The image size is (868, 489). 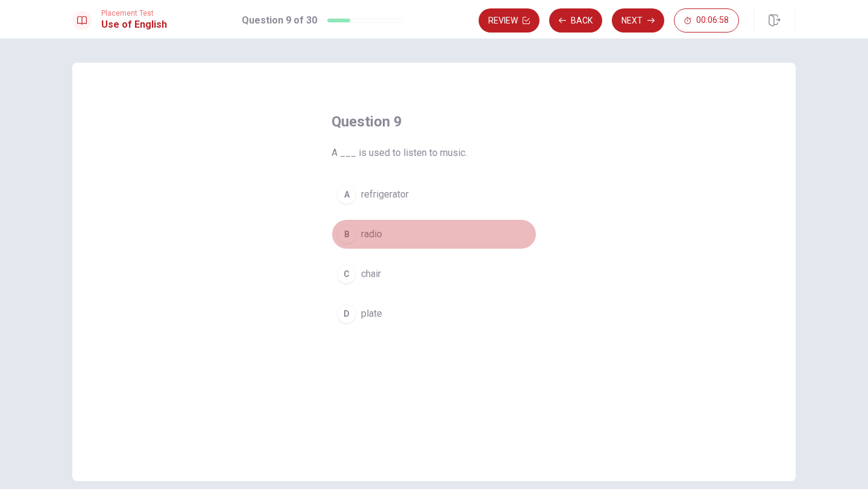 What do you see at coordinates (638, 20) in the screenshot?
I see `button: Next` at bounding box center [638, 20].